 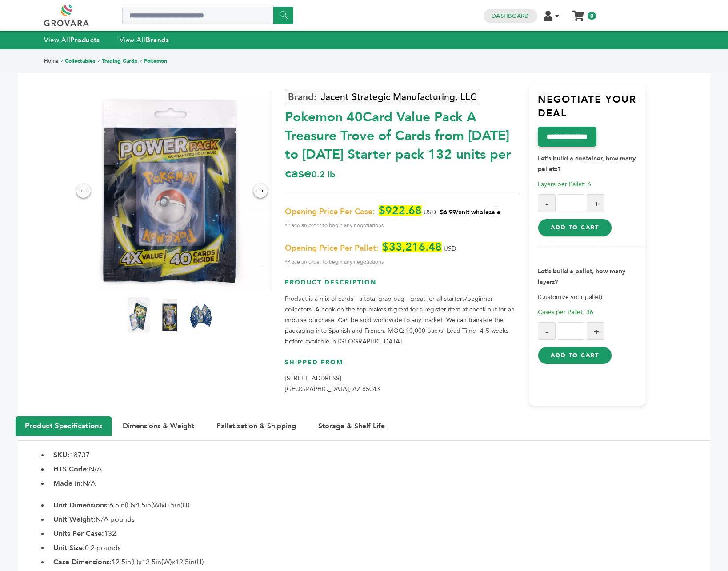 What do you see at coordinates (510, 16) in the screenshot?
I see `a: Dashboard` at bounding box center [510, 16].